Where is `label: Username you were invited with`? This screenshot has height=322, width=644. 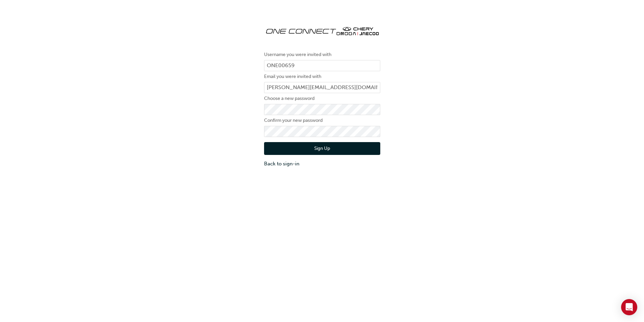 label: Username you were invited with is located at coordinates (322, 55).